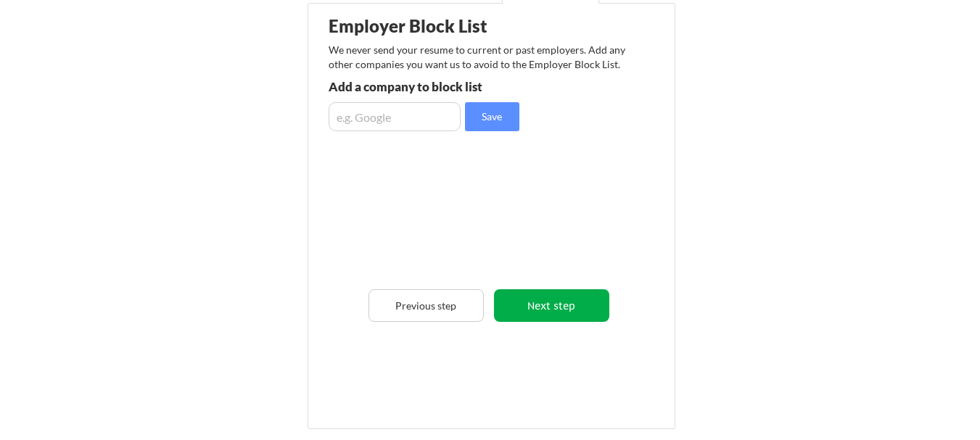 The width and height of the screenshot is (980, 440). What do you see at coordinates (551, 305) in the screenshot?
I see `button: Next step` at bounding box center [551, 305].